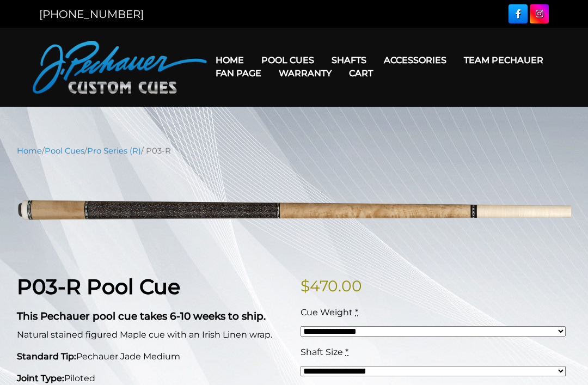  Describe the element at coordinates (120, 67) in the screenshot. I see `img: Pechauer Custom Cues` at that location.